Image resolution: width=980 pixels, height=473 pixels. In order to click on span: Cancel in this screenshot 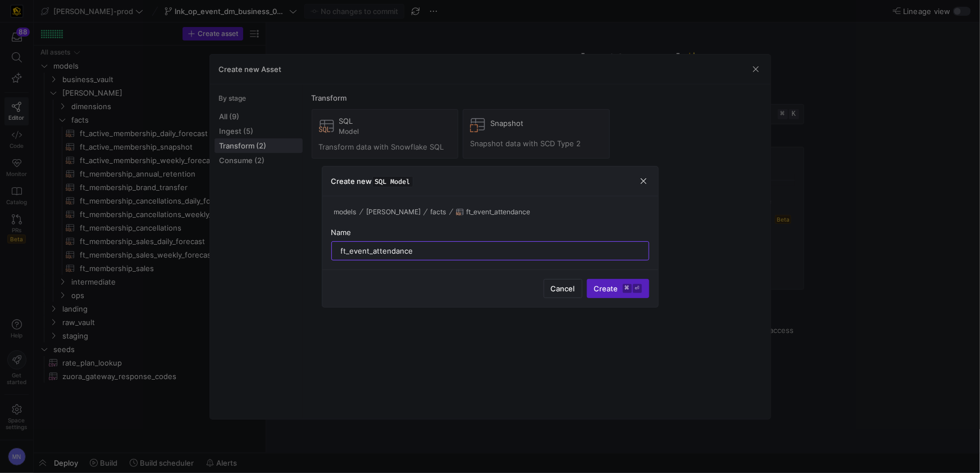, I will do `click(563, 288)`.